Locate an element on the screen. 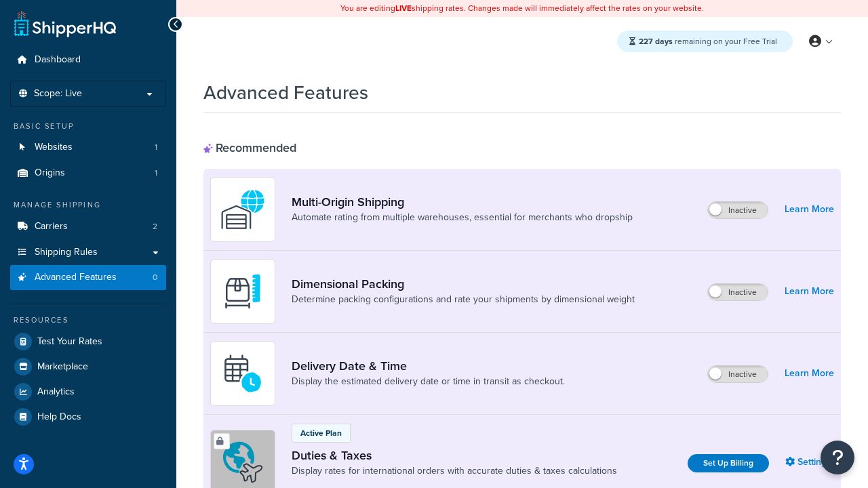  b: LIVE is located at coordinates (404, 8).